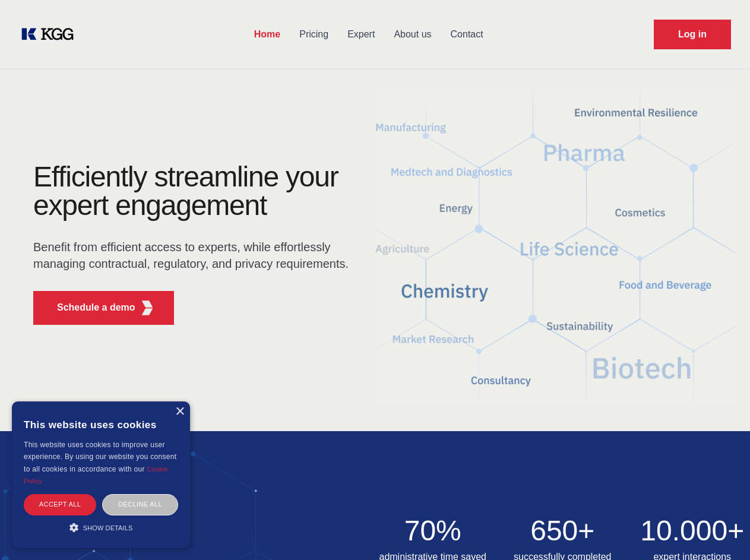  What do you see at coordinates (562, 531) in the screenshot?
I see `h2: 650+` at bounding box center [562, 531].